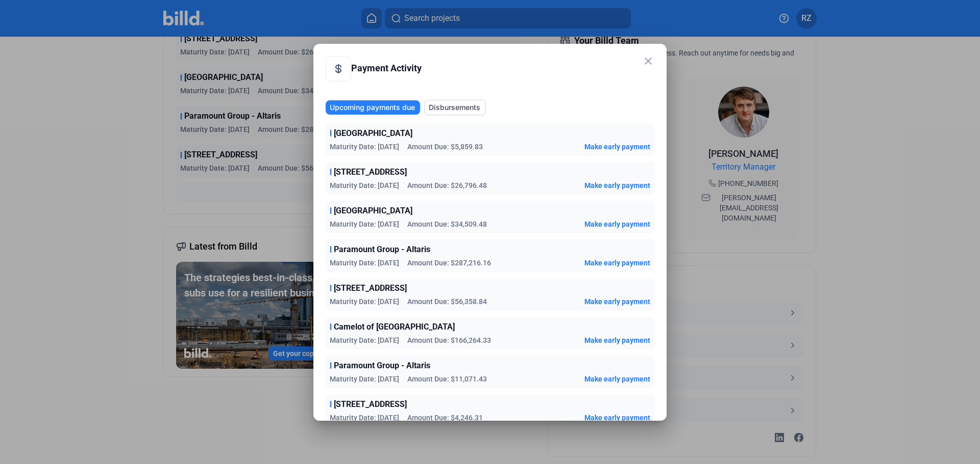 The height and width of the screenshot is (464, 980). What do you see at coordinates (386, 68) in the screenshot?
I see `span: Payment Activity` at bounding box center [386, 68].